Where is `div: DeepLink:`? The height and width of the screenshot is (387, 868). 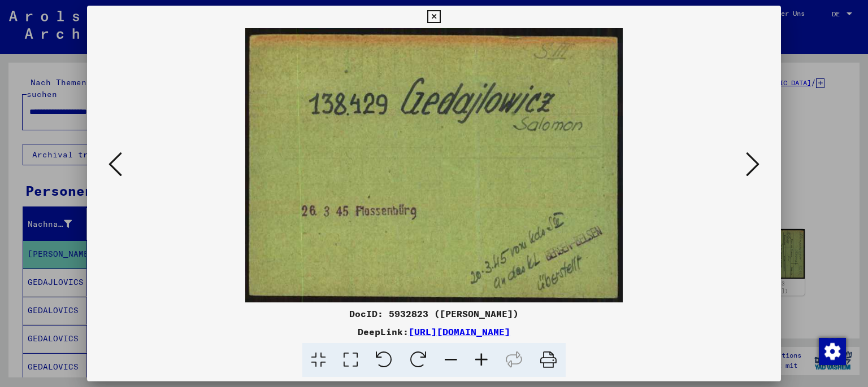 div: DeepLink: is located at coordinates (434, 332).